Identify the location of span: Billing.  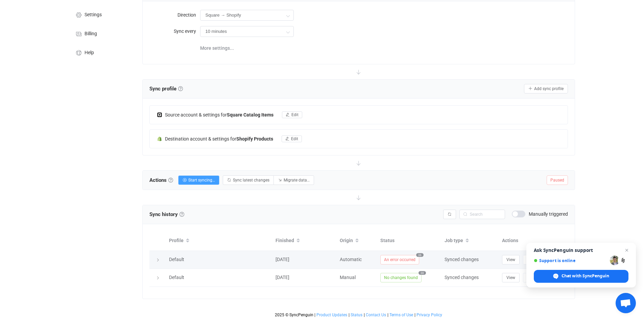
(91, 34).